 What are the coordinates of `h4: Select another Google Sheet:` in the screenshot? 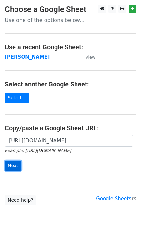 It's located at (70, 84).